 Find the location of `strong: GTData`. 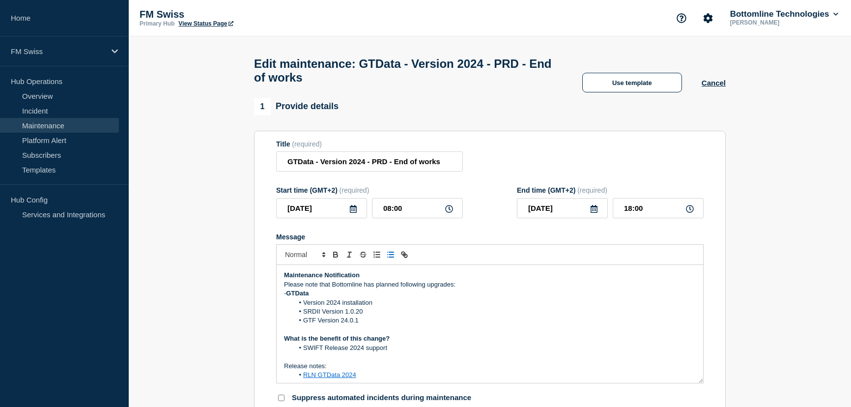

strong: GTData is located at coordinates (297, 293).